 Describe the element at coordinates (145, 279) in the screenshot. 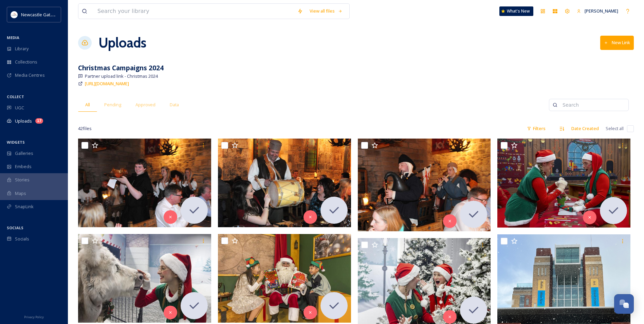

I see `img: ext_1733234362.239248_leah.ridley@savillspm.co.uk-Pic 2.jpg` at that location.